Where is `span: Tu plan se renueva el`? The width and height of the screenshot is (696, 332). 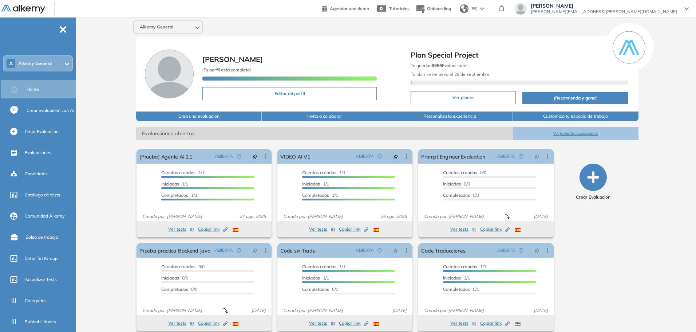
span: Tu plan se renueva el is located at coordinates (450, 74).